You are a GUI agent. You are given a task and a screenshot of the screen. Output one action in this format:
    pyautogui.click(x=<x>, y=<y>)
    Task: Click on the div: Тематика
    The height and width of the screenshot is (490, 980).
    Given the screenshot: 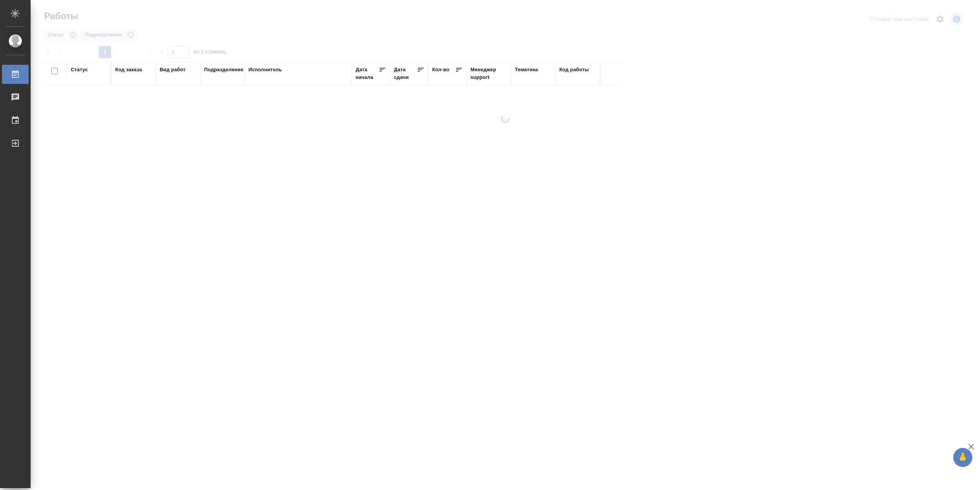 What is the action you would take?
    pyautogui.click(x=527, y=70)
    